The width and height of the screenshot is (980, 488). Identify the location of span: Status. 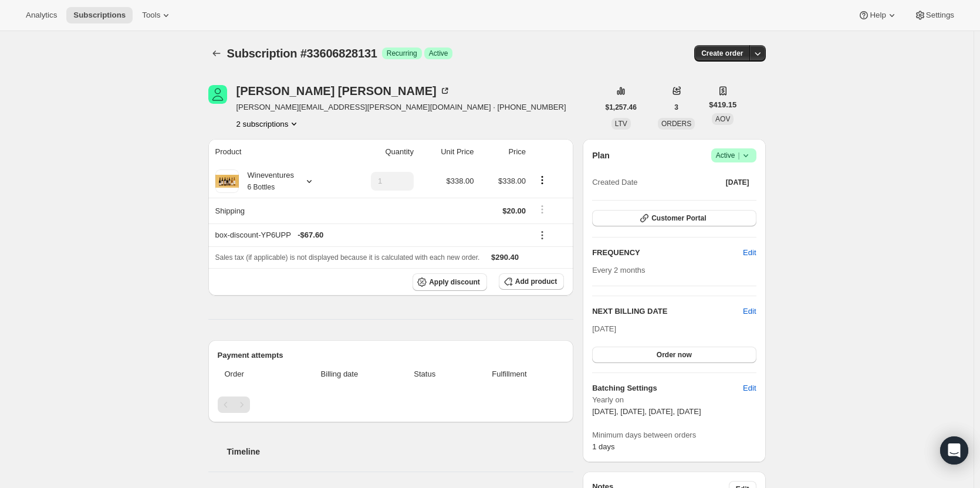
(425, 374).